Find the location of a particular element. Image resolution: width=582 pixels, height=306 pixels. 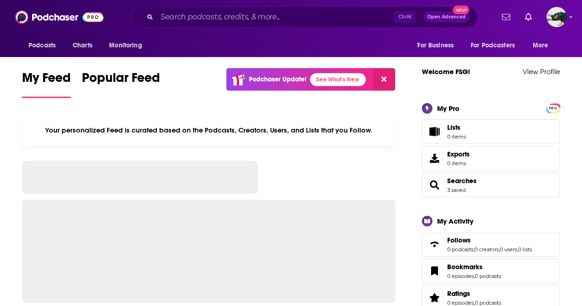

a: 0 creators is located at coordinates (486, 249).